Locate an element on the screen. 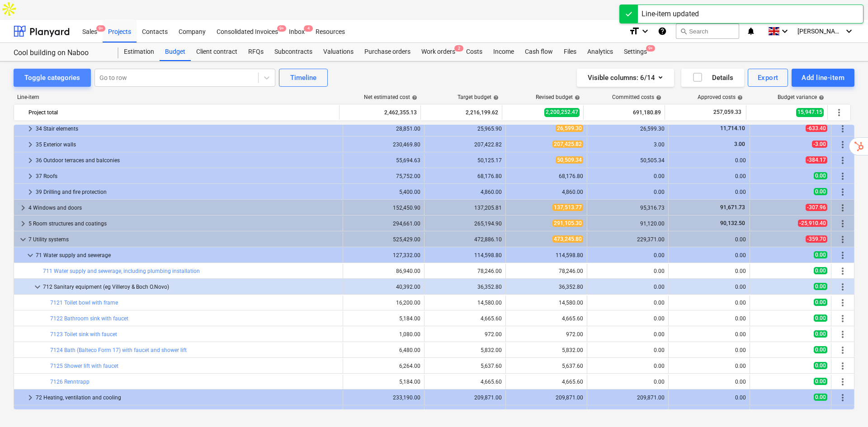 Image resolution: width=868 pixels, height=427 pixels. div: 36,352.80 is located at coordinates (464, 287).